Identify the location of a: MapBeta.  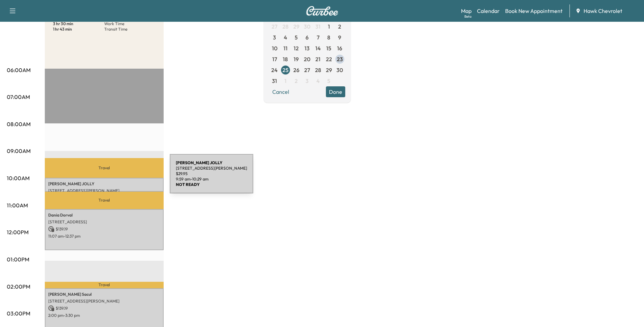
(466, 11).